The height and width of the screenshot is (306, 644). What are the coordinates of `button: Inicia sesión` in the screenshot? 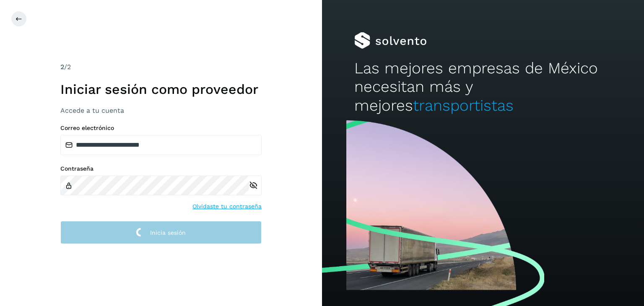 It's located at (161, 232).